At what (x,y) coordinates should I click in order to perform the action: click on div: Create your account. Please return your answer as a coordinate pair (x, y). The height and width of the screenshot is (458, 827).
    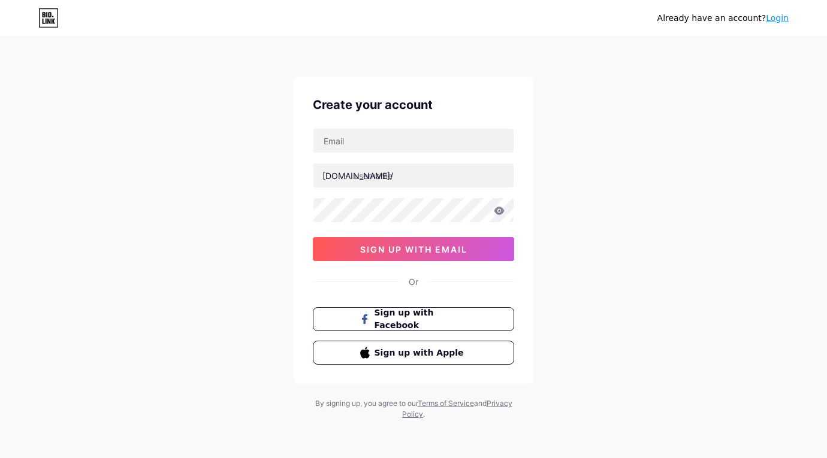
    Looking at the image, I should click on (413, 105).